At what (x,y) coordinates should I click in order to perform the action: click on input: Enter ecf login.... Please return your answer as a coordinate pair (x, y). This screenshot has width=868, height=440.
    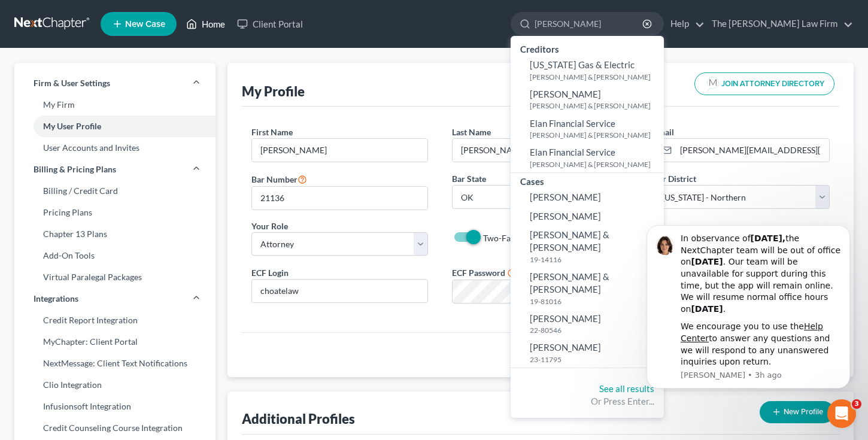
    Looking at the image, I should click on (340, 291).